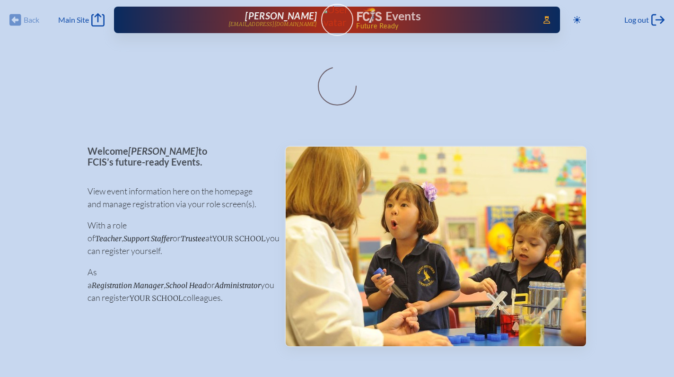  I want to click on span: Registration Manager, so click(128, 285).